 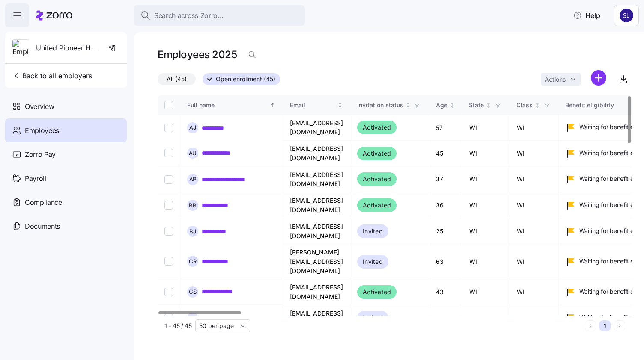 I want to click on h1: Employees 2025, so click(x=197, y=54).